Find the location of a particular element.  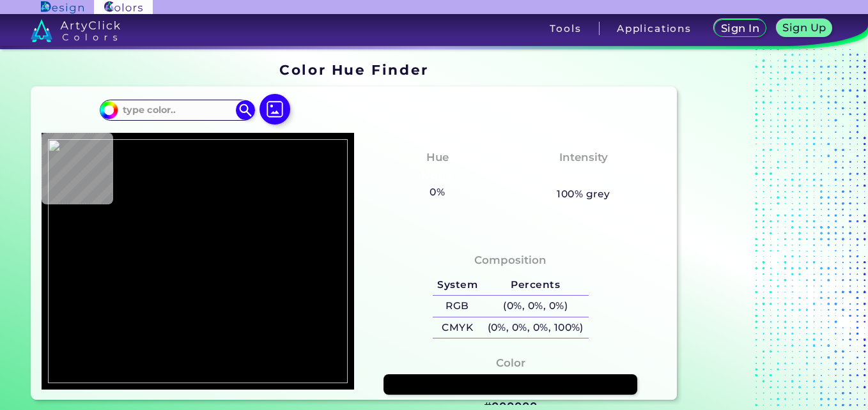

h5: (0%, 0%, 0%) is located at coordinates (536, 306).